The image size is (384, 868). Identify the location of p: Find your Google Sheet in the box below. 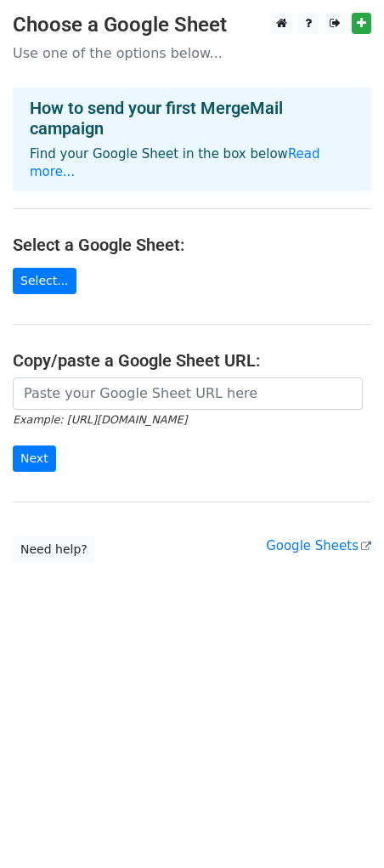
(192, 163).